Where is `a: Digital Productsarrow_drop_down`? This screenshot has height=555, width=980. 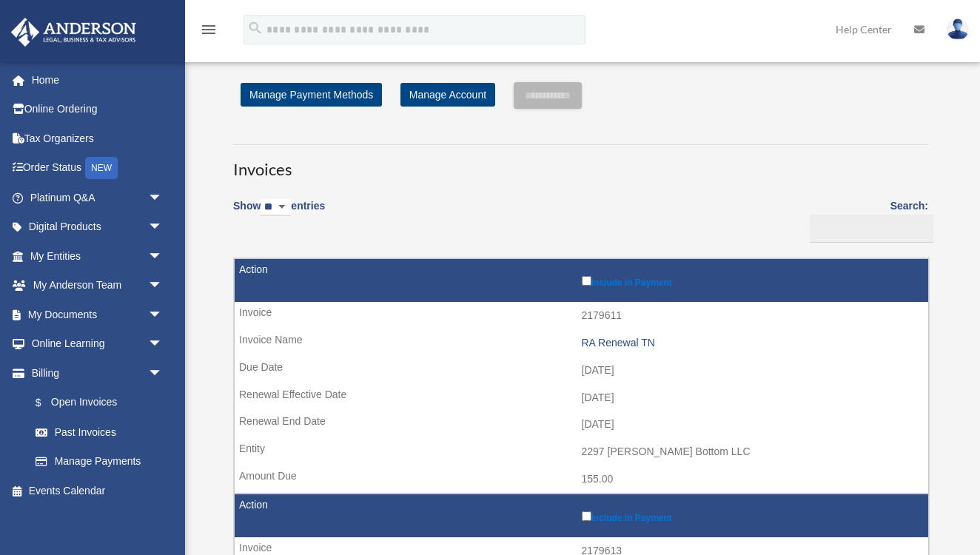
a: Digital Productsarrow_drop_down is located at coordinates (98, 227).